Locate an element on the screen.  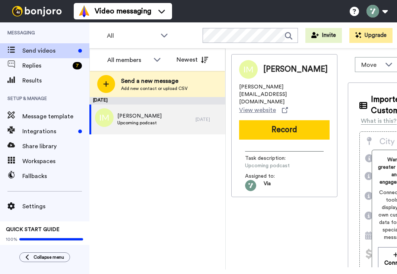
span: Workspaces is located at coordinates (56, 161).